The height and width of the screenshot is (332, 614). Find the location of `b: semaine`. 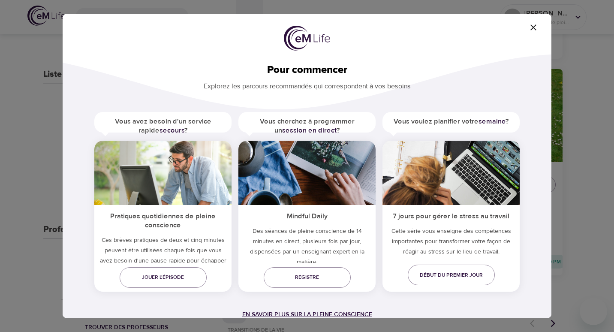

b: semaine is located at coordinates (492, 121).